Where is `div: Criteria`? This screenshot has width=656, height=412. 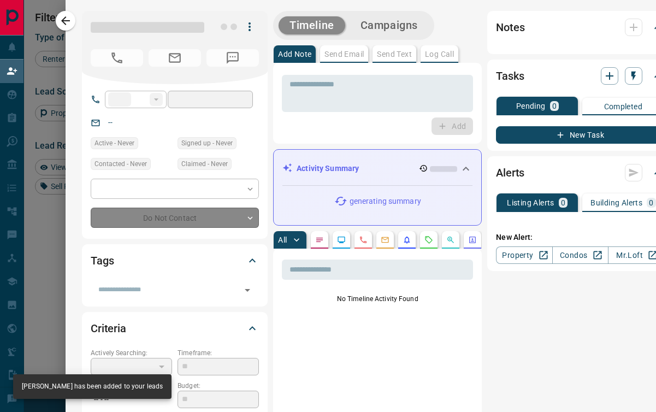
div: Criteria is located at coordinates (175, 328).